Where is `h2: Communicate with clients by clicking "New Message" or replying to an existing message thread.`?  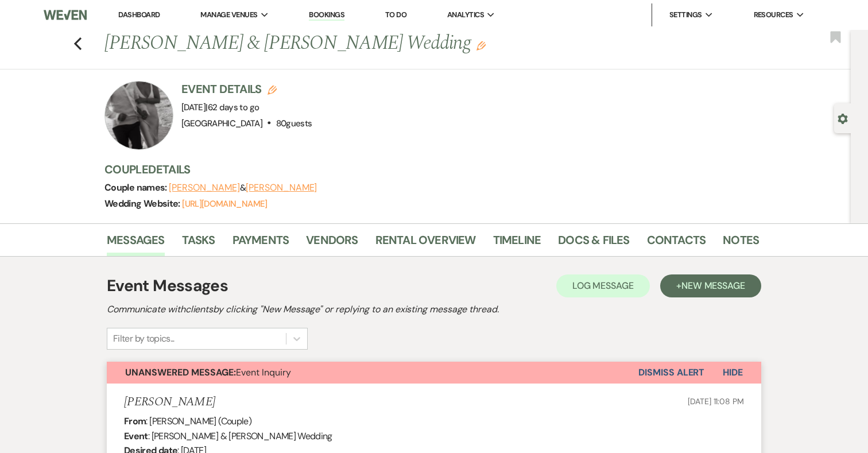 h2: Communicate with clients by clicking "New Message" or replying to an existing message thread. is located at coordinates (434, 310).